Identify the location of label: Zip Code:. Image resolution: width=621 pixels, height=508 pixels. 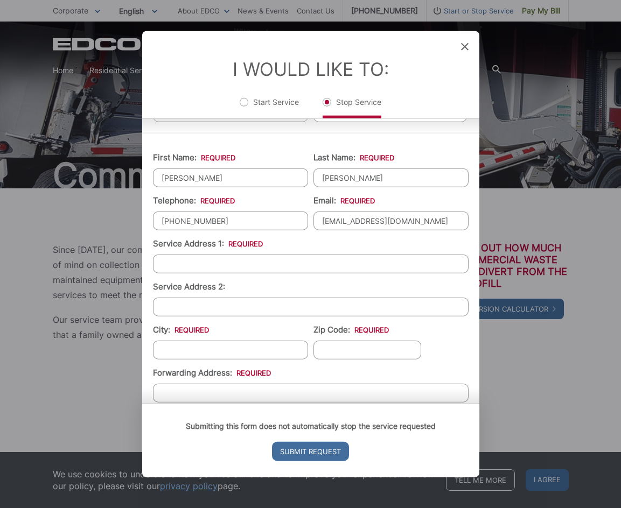
(351, 330).